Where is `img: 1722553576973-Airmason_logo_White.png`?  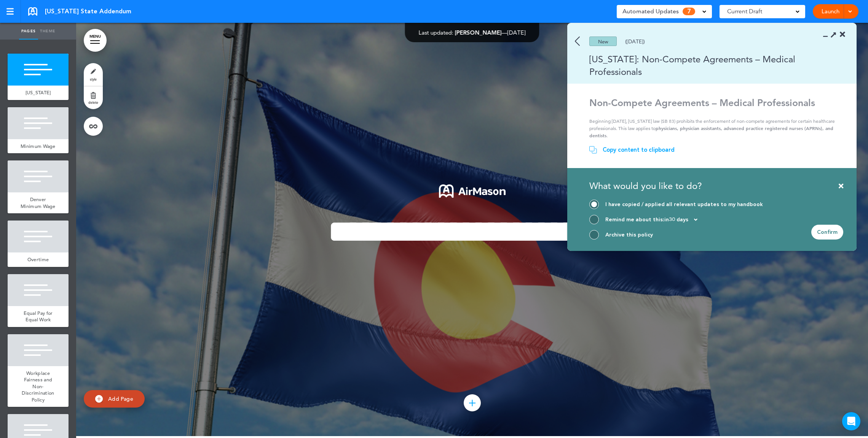
img: 1722553576973-Airmason_logo_White.png is located at coordinates (472, 191).